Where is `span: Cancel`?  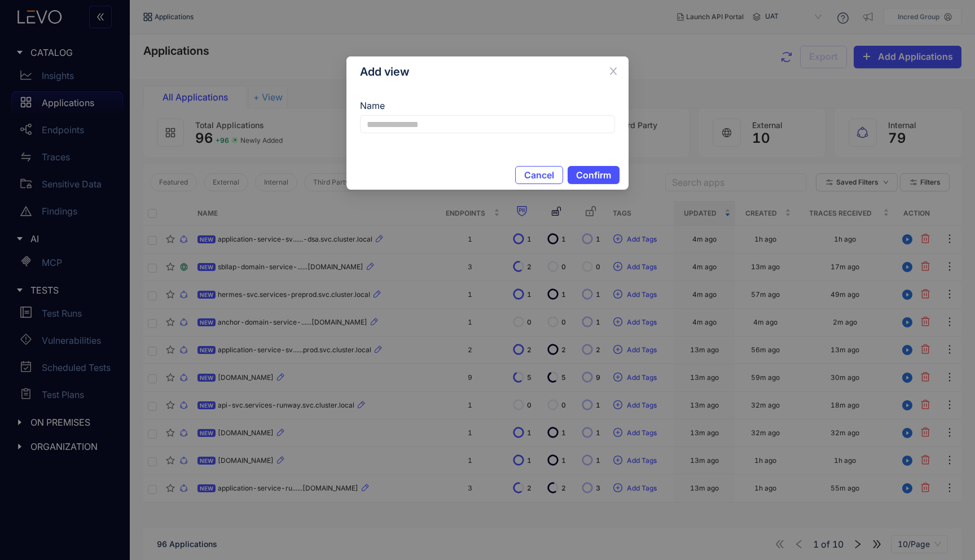 span: Cancel is located at coordinates (539, 175).